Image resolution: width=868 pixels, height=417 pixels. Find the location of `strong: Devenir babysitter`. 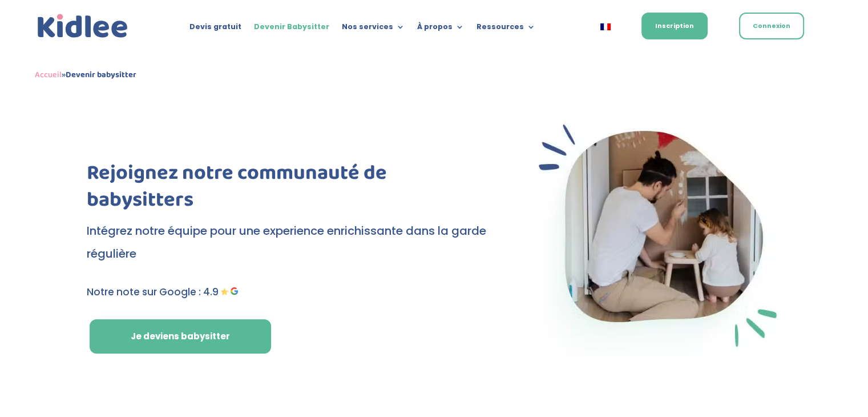

strong: Devenir babysitter is located at coordinates (101, 75).